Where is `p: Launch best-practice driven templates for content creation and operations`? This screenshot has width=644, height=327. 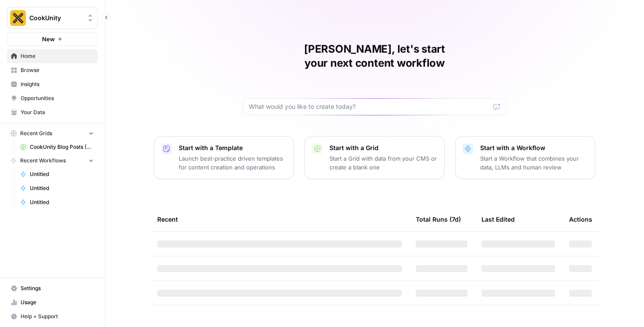
p: Launch best-practice driven templates for content creation and operations is located at coordinates (233, 163).